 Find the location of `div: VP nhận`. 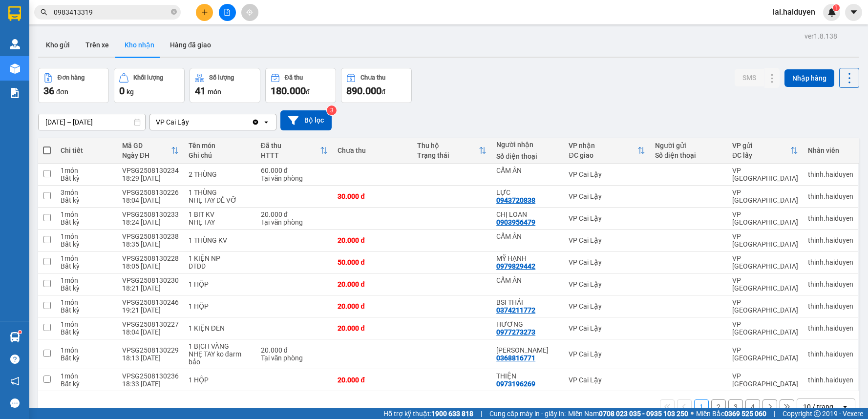

div: VP nhận is located at coordinates (603, 145).